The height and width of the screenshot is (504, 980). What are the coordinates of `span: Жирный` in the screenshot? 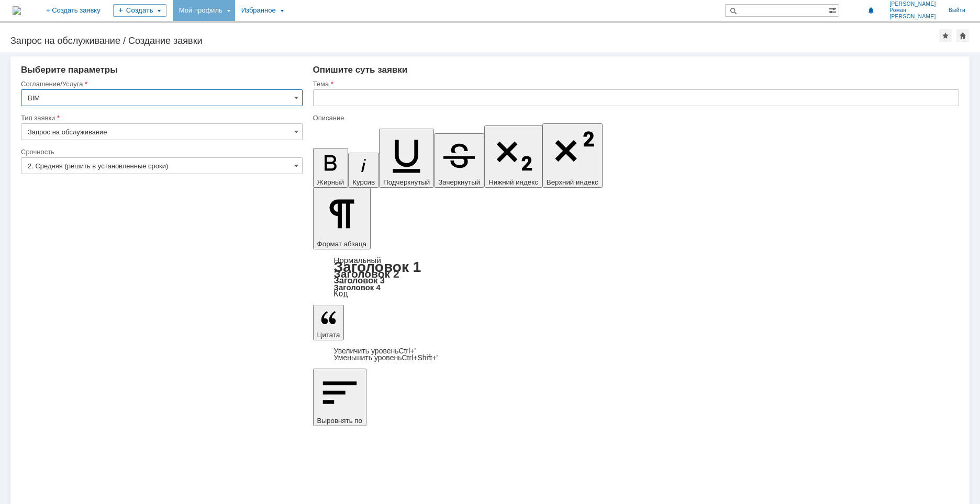 It's located at (331, 182).